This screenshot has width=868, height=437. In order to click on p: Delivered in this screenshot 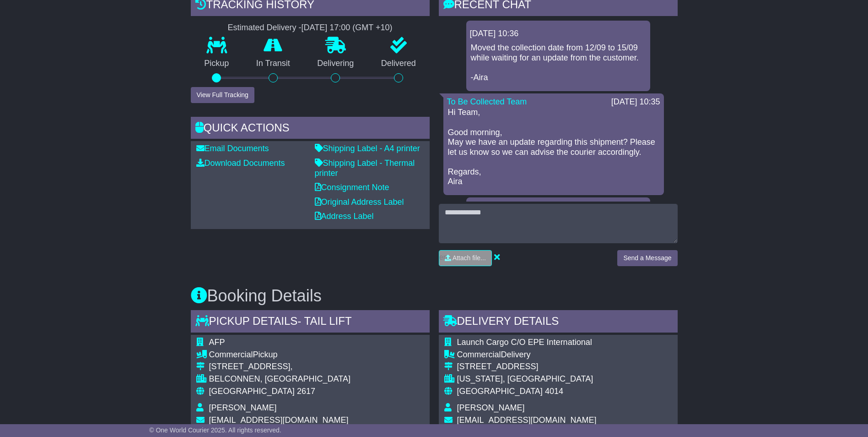, I will do `click(399, 63)`.